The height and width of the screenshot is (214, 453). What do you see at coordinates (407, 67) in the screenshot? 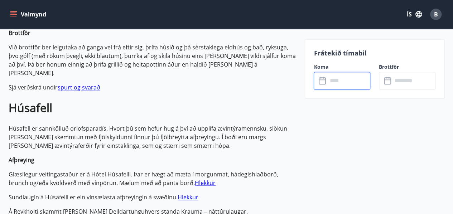
I see `label: Brottför` at bounding box center [407, 67].